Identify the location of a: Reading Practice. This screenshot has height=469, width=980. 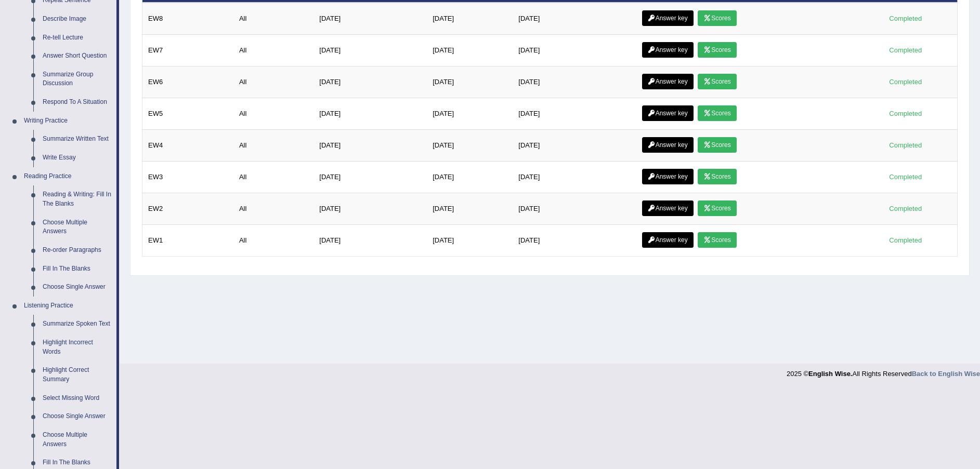
(68, 177).